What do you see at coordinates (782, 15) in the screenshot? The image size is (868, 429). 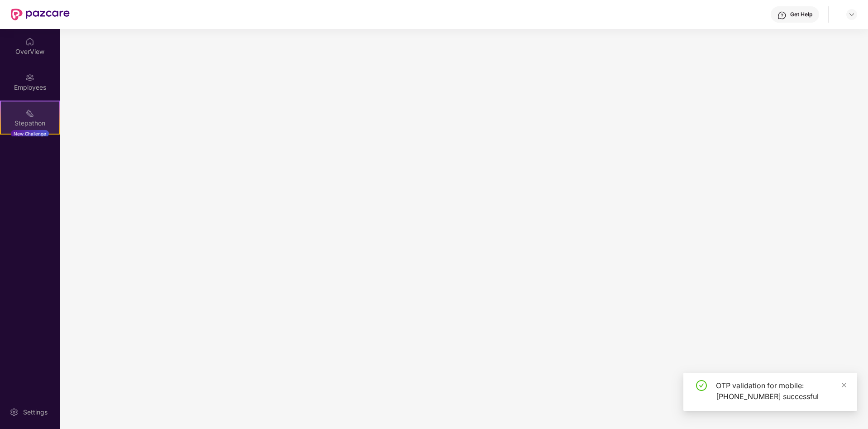 I see `img: svg+xml;base64,PHN2ZyBpZD0iSGVscC0zMngzMiIgeG1sbnM9Imh0dHA6Ly93d3cudzMub3JnLzIwMDAvc3ZnIiB3aWR0aD...` at bounding box center [782, 15].